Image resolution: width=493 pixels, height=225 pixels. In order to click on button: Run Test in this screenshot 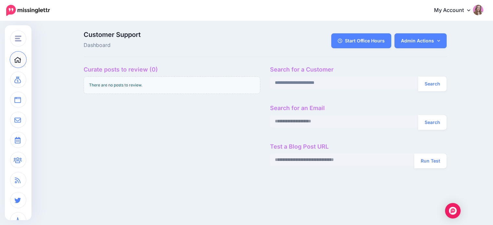, I will do `click(431, 161)`.